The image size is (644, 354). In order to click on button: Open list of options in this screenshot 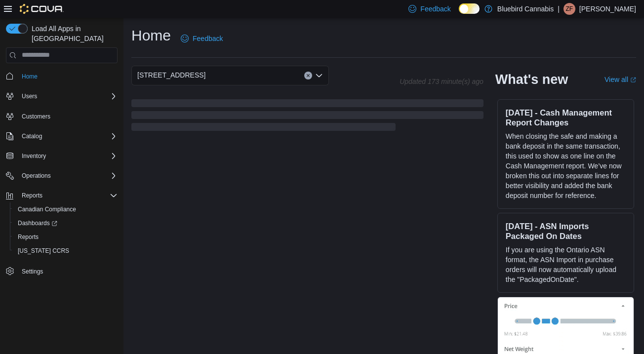, I will do `click(319, 76)`.